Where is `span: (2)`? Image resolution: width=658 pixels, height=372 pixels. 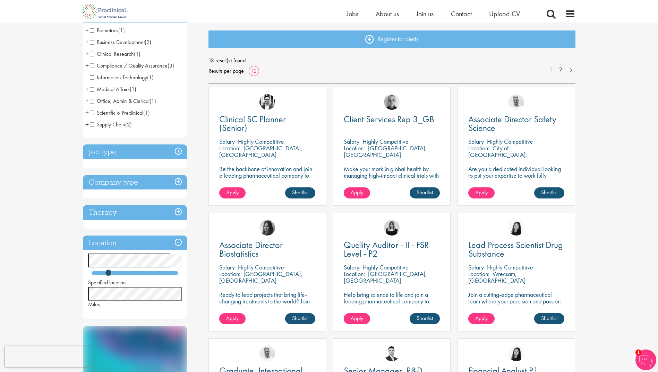
span: (2) is located at coordinates (148, 42).